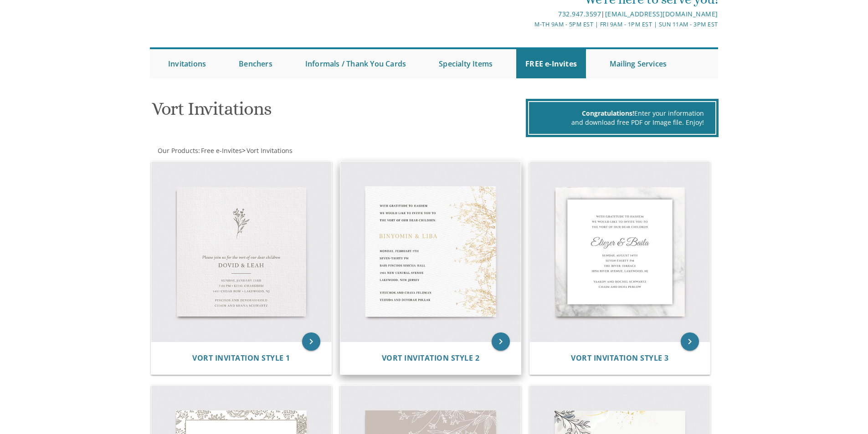 This screenshot has width=868, height=434. What do you see at coordinates (580, 14) in the screenshot?
I see `a: 732.947.3597` at bounding box center [580, 14].